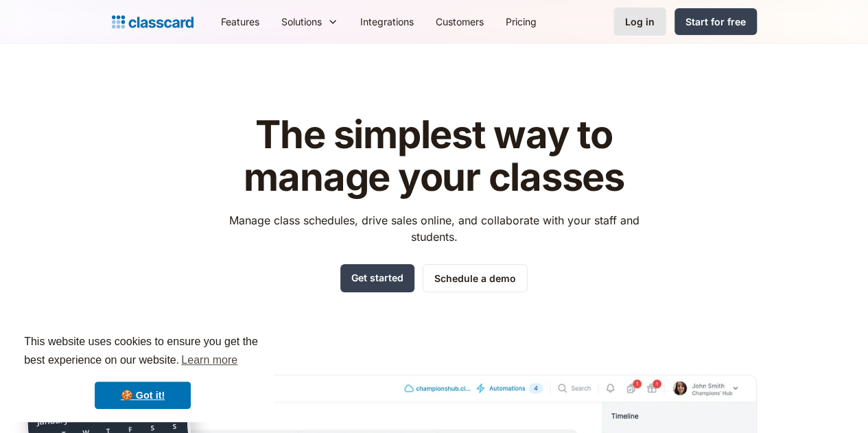  What do you see at coordinates (143, 352) in the screenshot?
I see `span: This website uses cookies to ensure you get the best experience on our website.` at bounding box center [143, 352].